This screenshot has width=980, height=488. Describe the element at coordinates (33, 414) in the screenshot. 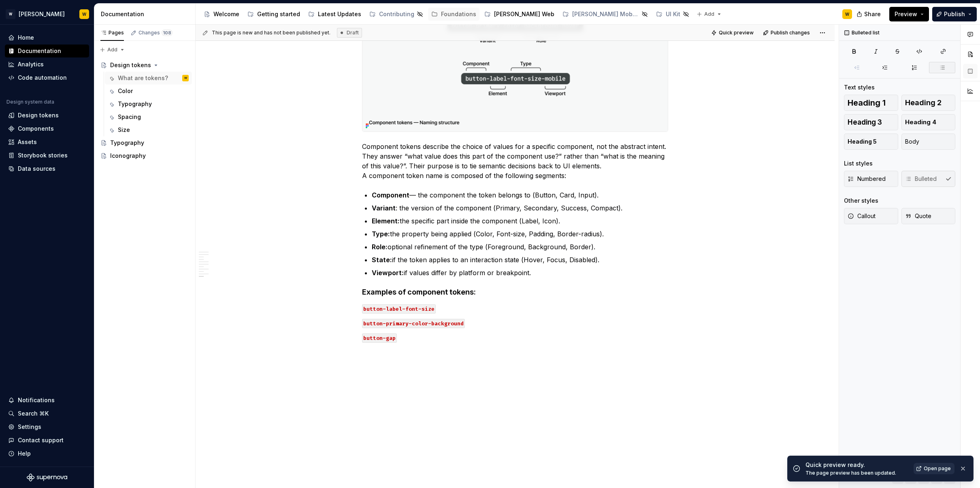

I see `div: Search ⌘K` at that location.